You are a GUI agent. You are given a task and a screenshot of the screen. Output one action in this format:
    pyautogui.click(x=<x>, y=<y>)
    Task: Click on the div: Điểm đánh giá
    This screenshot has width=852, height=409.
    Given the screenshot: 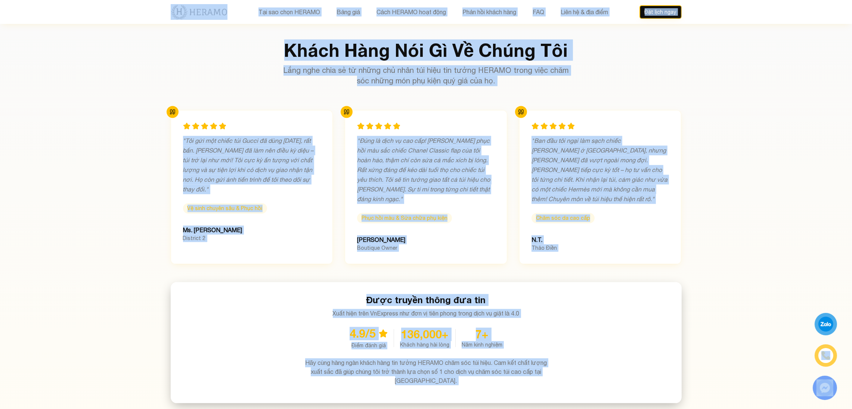 What is the action you would take?
    pyautogui.click(x=369, y=345)
    